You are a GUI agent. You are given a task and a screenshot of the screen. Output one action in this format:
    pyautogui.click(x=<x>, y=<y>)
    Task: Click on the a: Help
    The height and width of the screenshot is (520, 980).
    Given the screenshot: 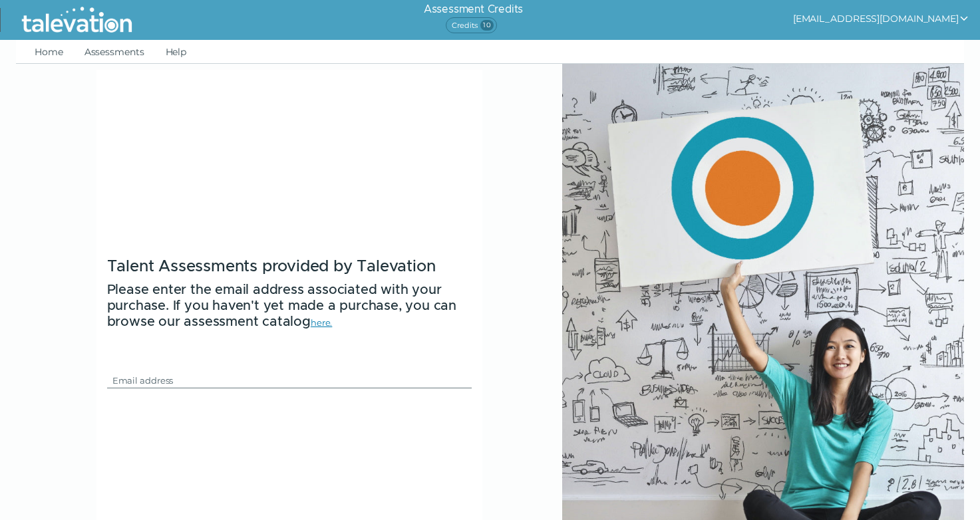 What is the action you would take?
    pyautogui.click(x=176, y=52)
    